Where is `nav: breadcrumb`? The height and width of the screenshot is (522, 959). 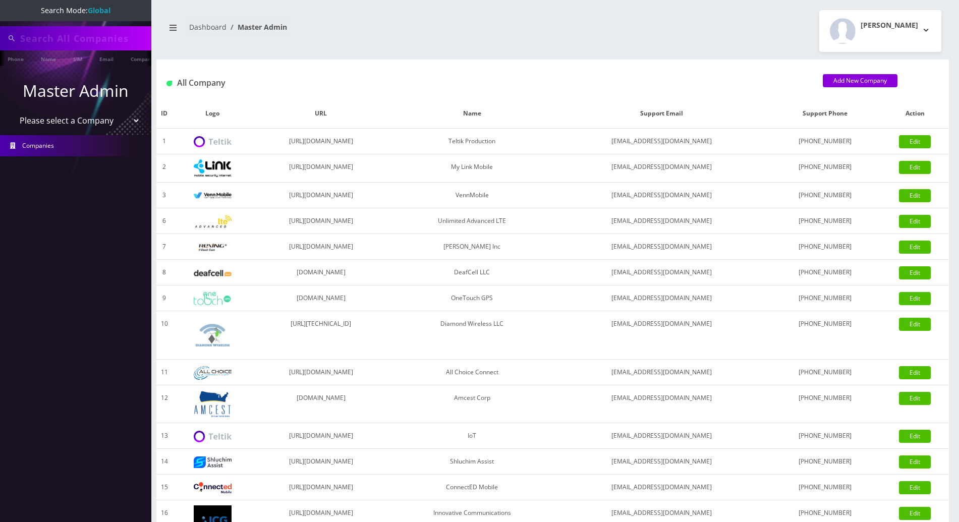 nav: breadcrumb is located at coordinates (355, 31).